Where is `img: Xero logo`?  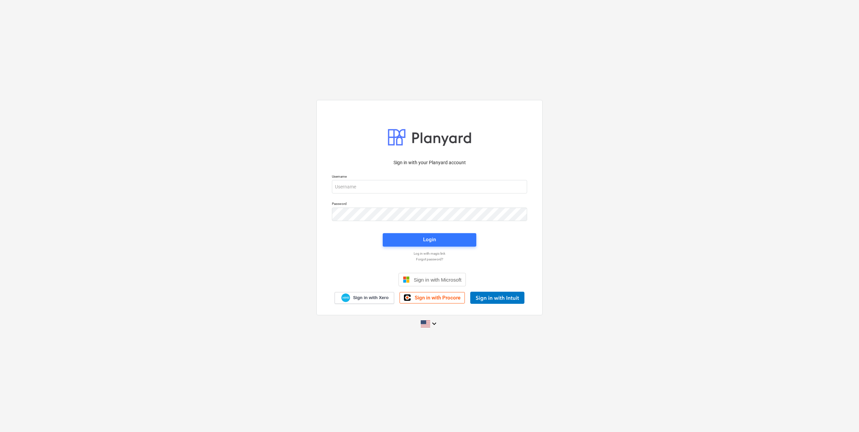 img: Xero logo is located at coordinates (346, 298).